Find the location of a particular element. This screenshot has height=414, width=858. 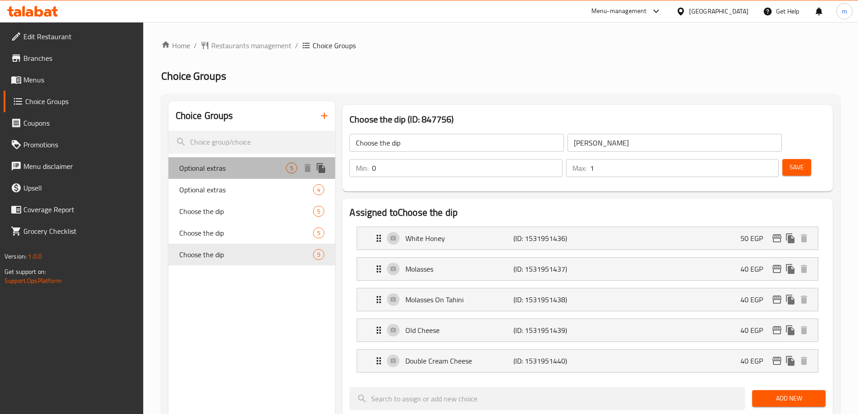

a: Menus is located at coordinates (73, 80).